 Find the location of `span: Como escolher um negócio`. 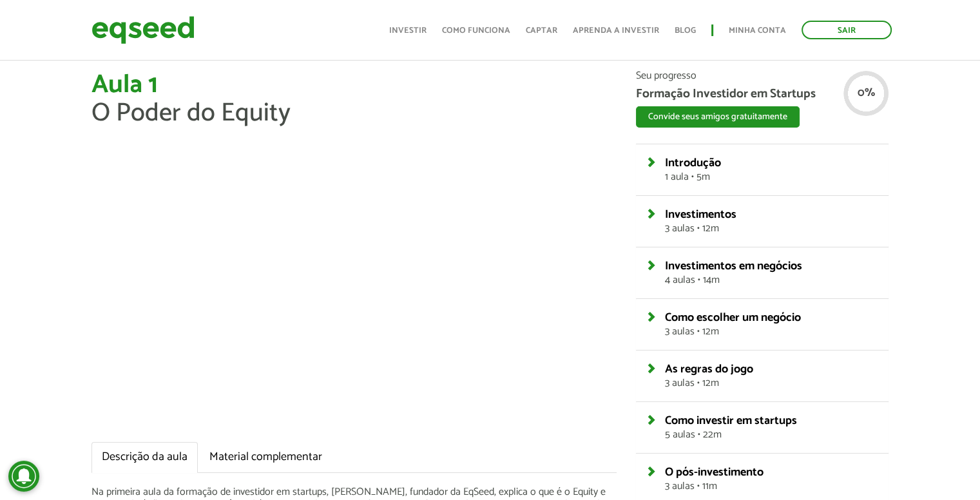

span: Como escolher um negócio is located at coordinates (732, 317).